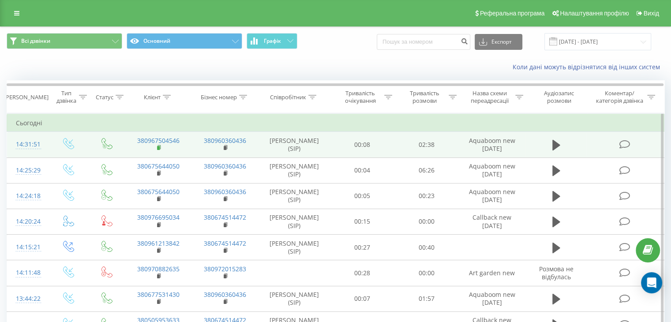 The height and width of the screenshot is (322, 671). Describe the element at coordinates (27, 247) in the screenshot. I see `div: 14:15:21` at that location.